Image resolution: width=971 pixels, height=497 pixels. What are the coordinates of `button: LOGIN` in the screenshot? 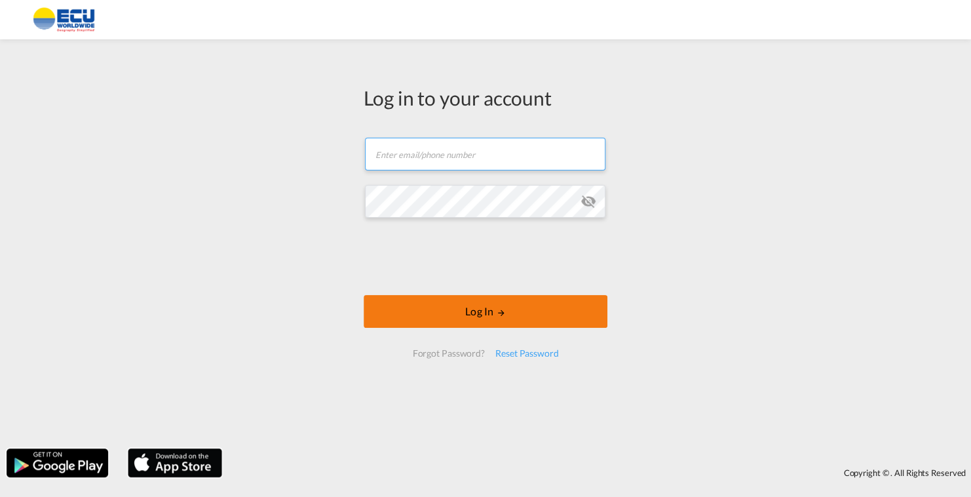 It's located at (486, 311).